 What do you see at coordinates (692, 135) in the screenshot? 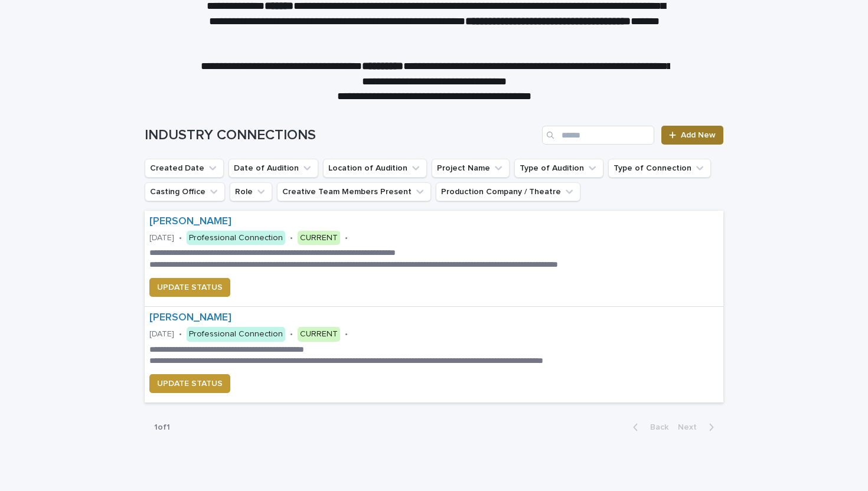
I see `a: Add New` at bounding box center [692, 135].